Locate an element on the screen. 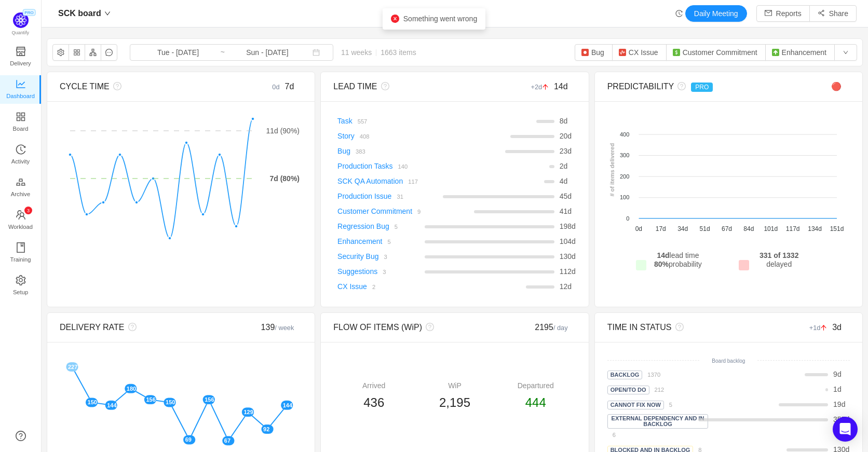 The image size is (868, 452). small: 212 is located at coordinates (660, 390).